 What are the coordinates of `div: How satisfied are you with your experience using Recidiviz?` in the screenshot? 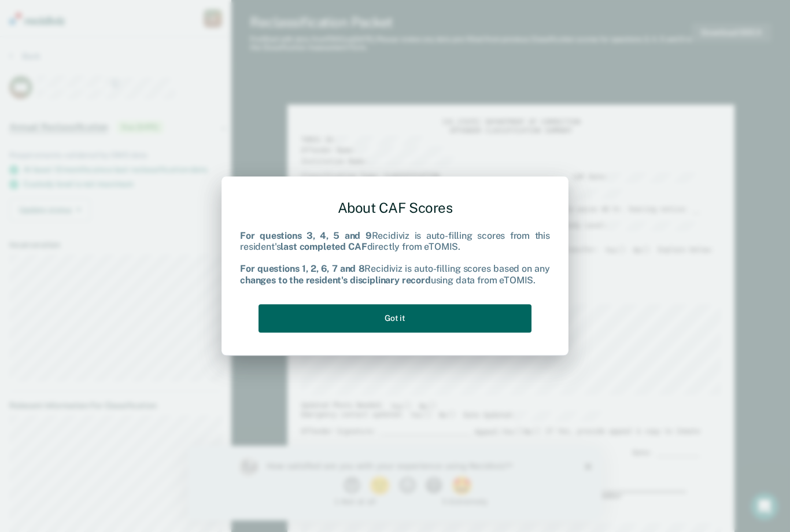 It's located at (213, 20).